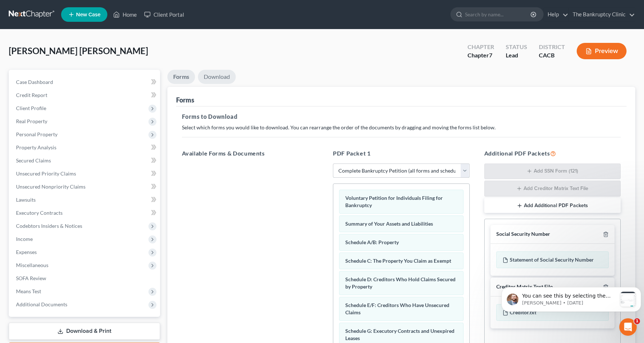 The height and width of the screenshot is (343, 644). What do you see at coordinates (250, 154) in the screenshot?
I see `h5: Available Forms & Documents` at bounding box center [250, 154].